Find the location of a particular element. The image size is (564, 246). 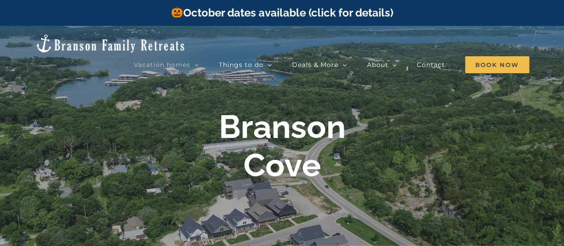

span: Vacation homes is located at coordinates (162, 65).